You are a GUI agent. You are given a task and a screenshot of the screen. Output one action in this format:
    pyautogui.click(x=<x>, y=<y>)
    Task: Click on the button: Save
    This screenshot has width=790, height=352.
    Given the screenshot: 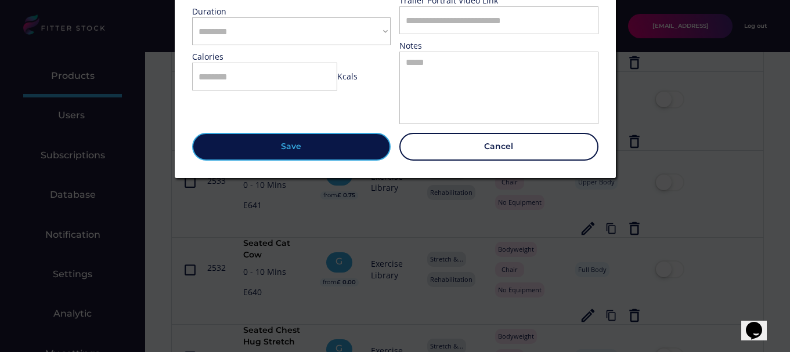 What is the action you would take?
    pyautogui.click(x=291, y=147)
    